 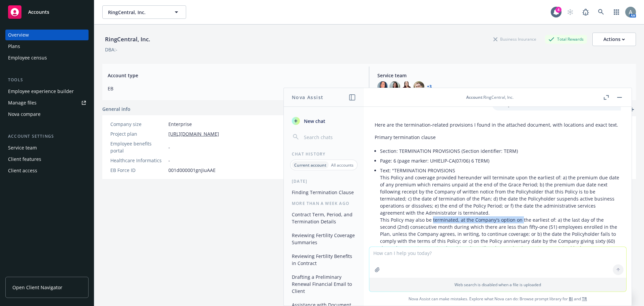 What do you see at coordinates (47, 35) in the screenshot?
I see `a: Overview` at bounding box center [47, 35].